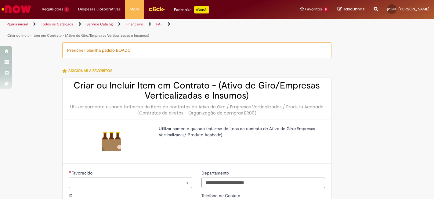 The width and height of the screenshot is (434, 199). Describe the element at coordinates (240, 131) in the screenshot. I see `p: Utilizar somente quando tratar-se de itens de contrato de Ativo de Giro/Empresas Verticalizadas/ ...` at that location.